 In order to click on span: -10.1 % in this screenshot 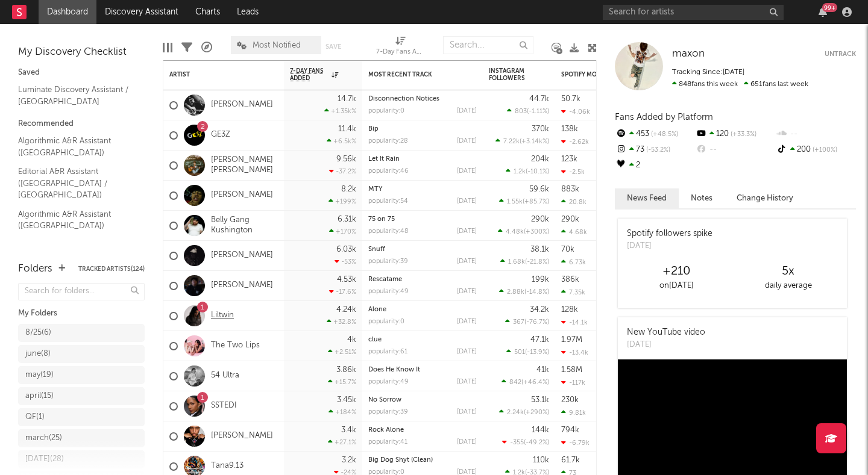, I will do `click(537, 171)`.